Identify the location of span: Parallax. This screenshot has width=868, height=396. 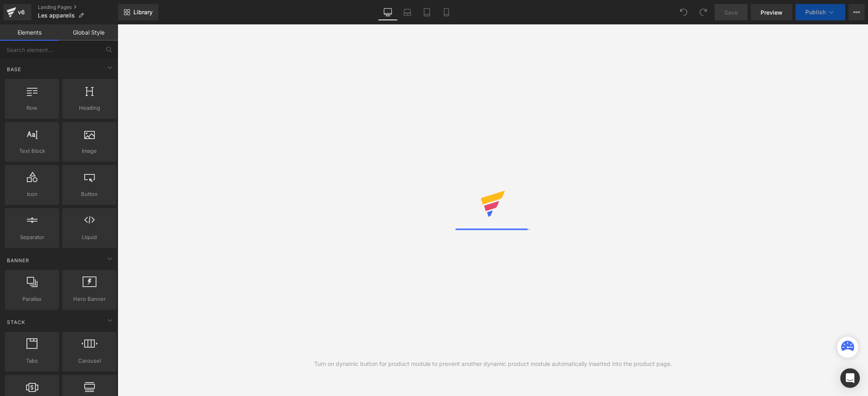
(32, 299).